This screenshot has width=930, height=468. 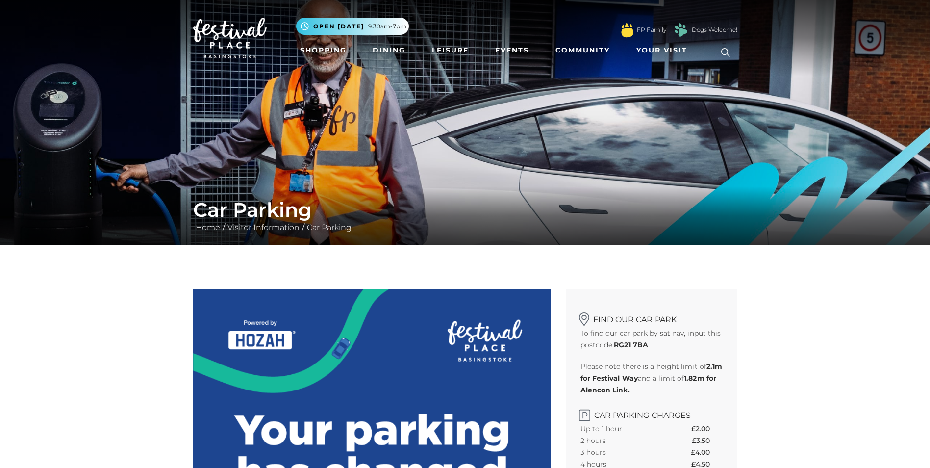 I want to click on a: Leisure, so click(x=450, y=50).